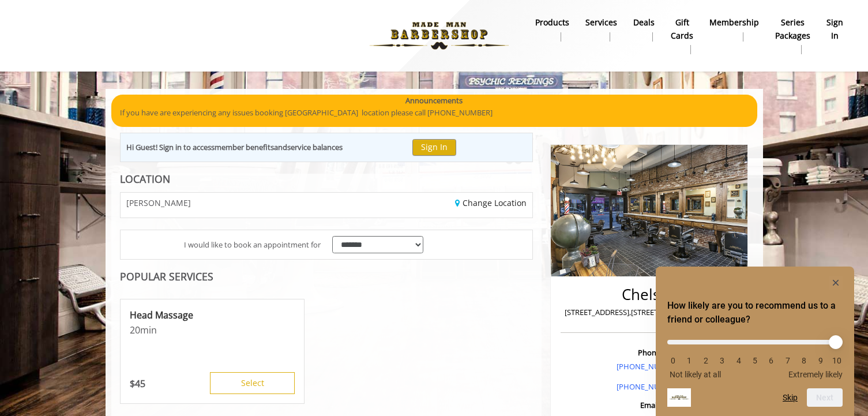  I want to click on li: 8, so click(804, 361).